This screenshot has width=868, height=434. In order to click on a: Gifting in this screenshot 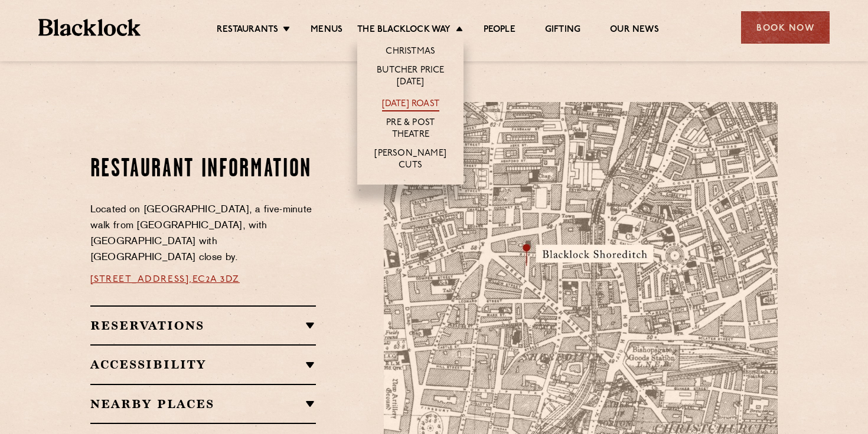, I will do `click(562, 31)`.